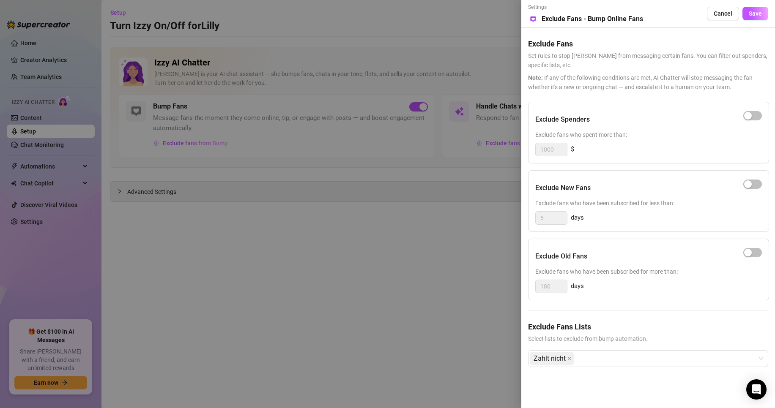 The image size is (775, 408). I want to click on button: Save, so click(755, 14).